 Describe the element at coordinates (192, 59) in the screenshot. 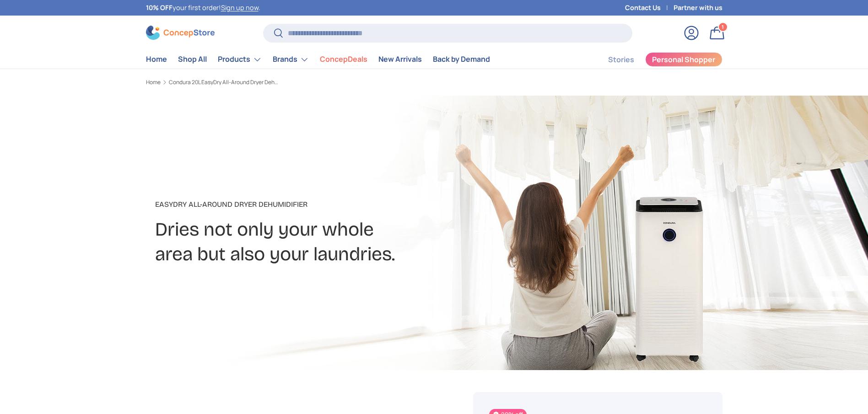

I see `a: Shop All` at that location.